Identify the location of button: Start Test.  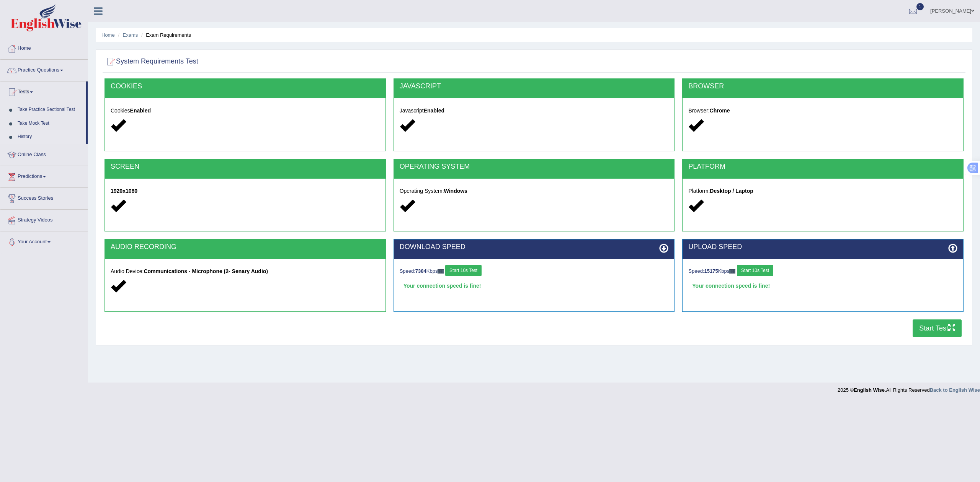
(938, 329).